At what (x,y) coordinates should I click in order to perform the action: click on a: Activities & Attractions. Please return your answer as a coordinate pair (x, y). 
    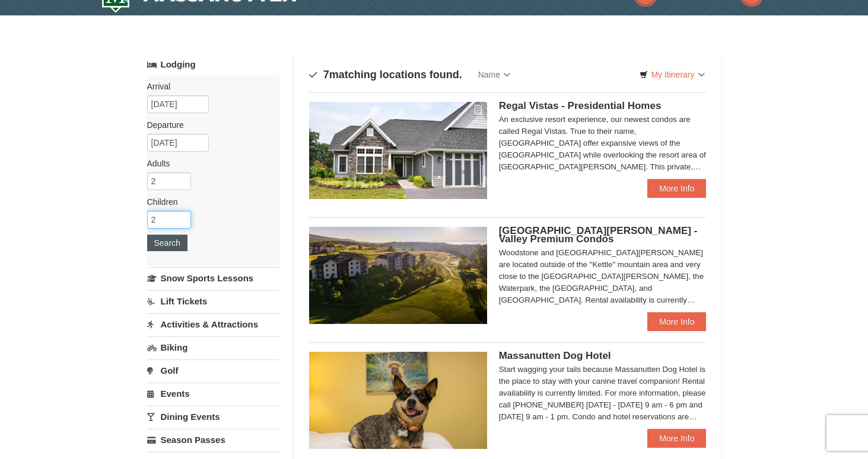
    Looking at the image, I should click on (213, 325).